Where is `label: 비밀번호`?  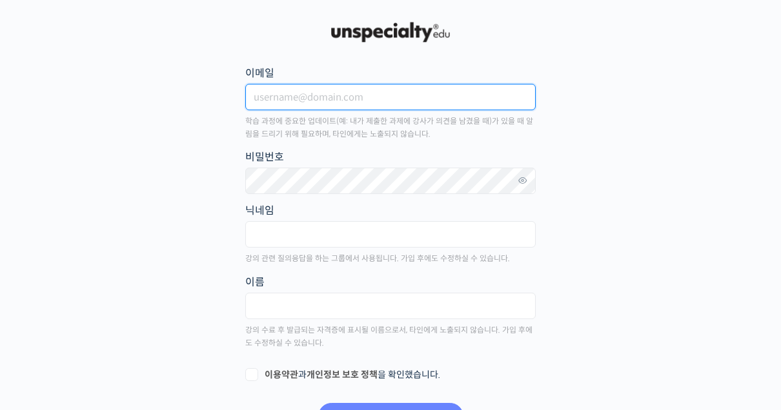
label: 비밀번호 is located at coordinates (390, 157).